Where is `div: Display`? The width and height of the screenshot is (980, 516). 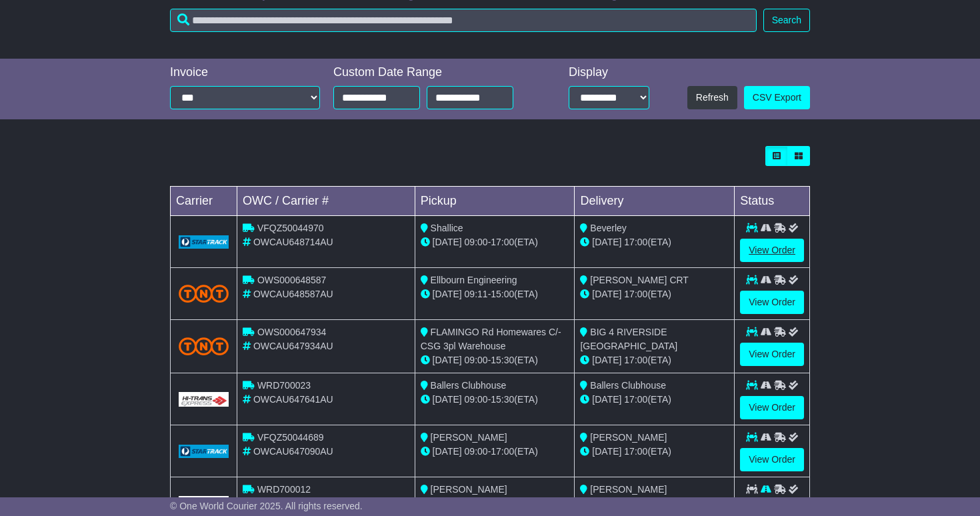 div: Display is located at coordinates (610, 73).